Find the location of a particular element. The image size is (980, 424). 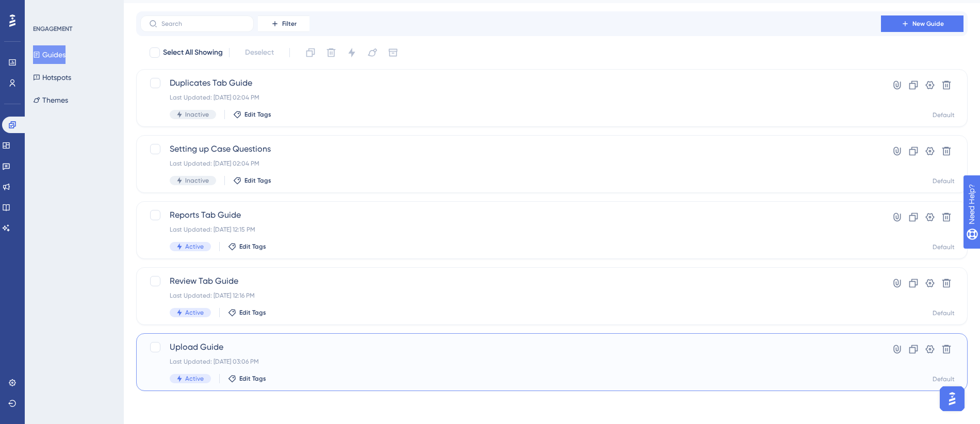

span: Duplicates Tab Guide is located at coordinates (511, 83).